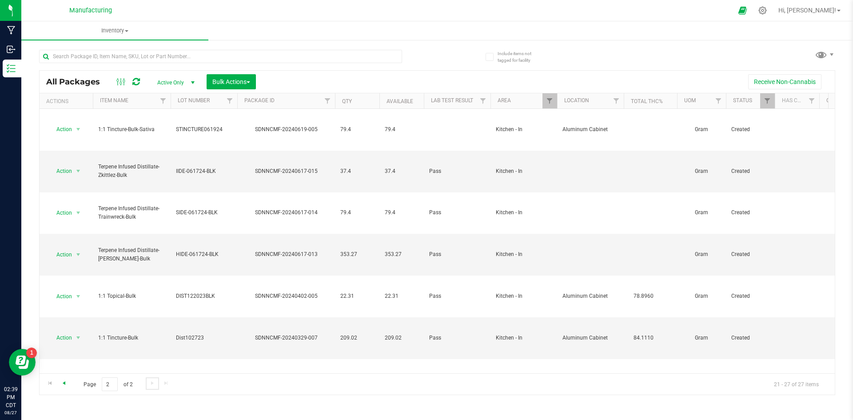  Describe the element at coordinates (743, 100) in the screenshot. I see `a: Status` at that location.